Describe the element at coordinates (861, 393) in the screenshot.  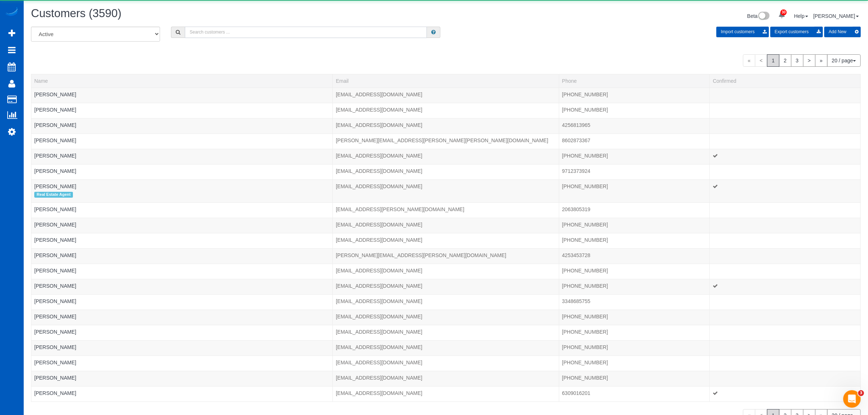
I see `span: 3` at that location.